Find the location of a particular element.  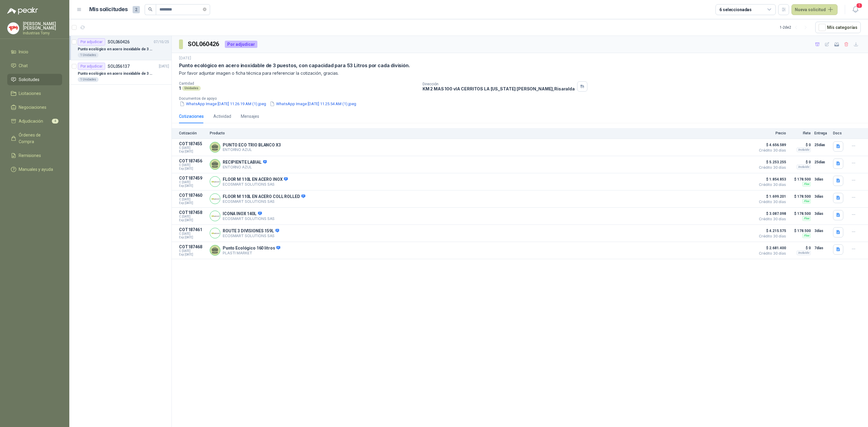

p: COT187460 is located at coordinates (193, 195).